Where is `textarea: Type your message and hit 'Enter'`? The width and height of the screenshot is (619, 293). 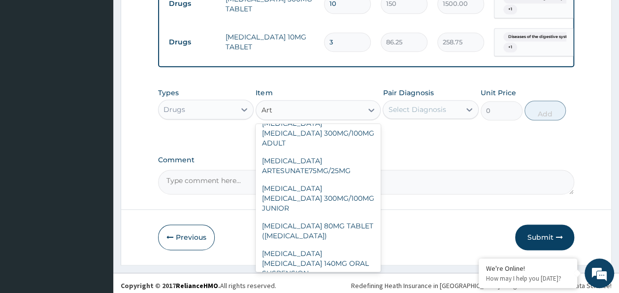
textarea: Type your message and hit 'Enter' is located at coordinates (96, 208).